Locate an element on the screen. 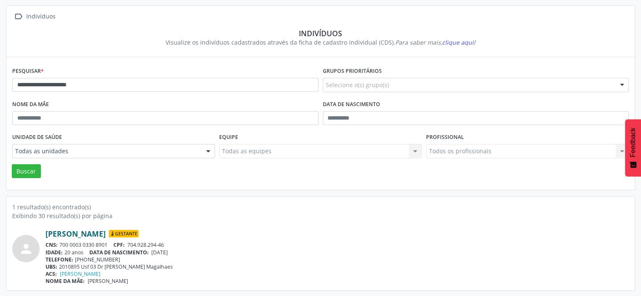 Image resolution: width=641 pixels, height=296 pixels. div: 20 anos is located at coordinates (337, 252).